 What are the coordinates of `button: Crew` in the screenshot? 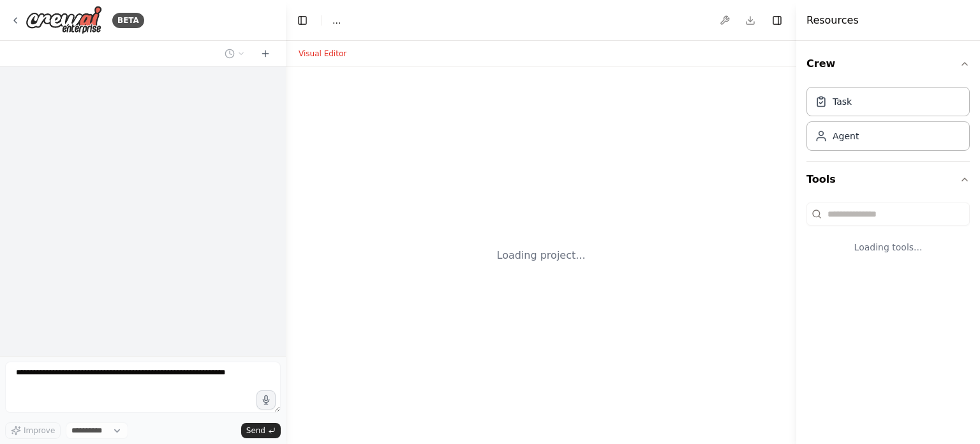 It's located at (889, 64).